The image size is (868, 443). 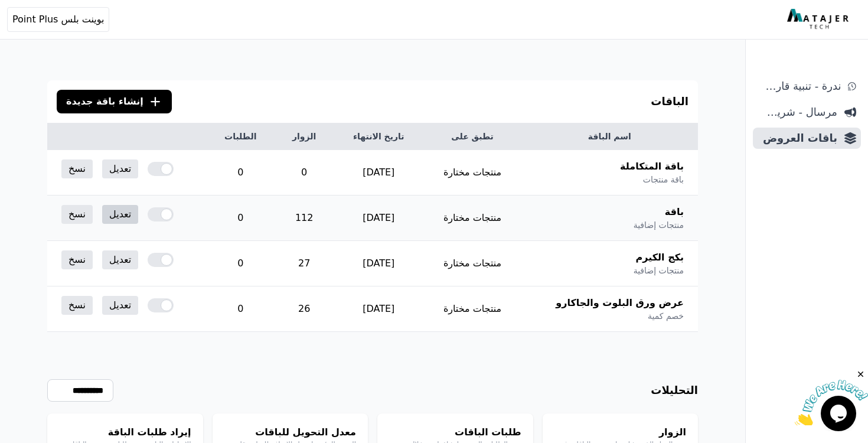 What do you see at coordinates (674, 212) in the screenshot?
I see `span: باقة` at bounding box center [674, 212].